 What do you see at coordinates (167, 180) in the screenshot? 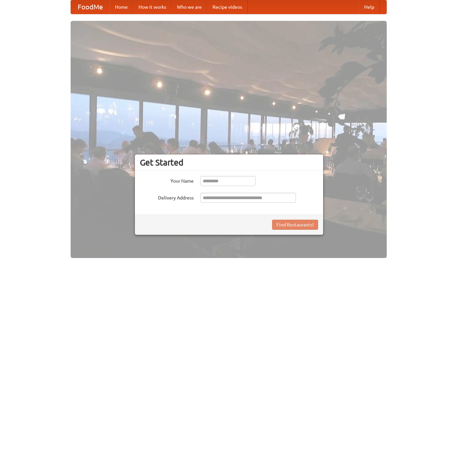
I see `label: Your Name` at bounding box center [167, 180].